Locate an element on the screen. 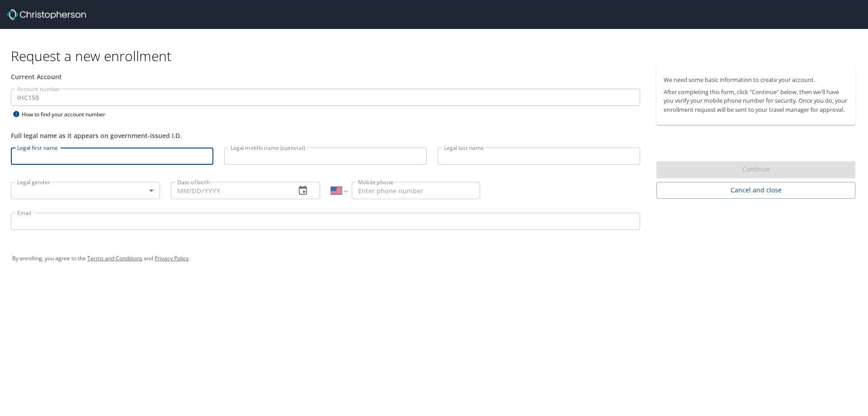  p: After completing this form, click "Continue" below, then we'll have you verify your mobile phone ... is located at coordinates (756, 101).